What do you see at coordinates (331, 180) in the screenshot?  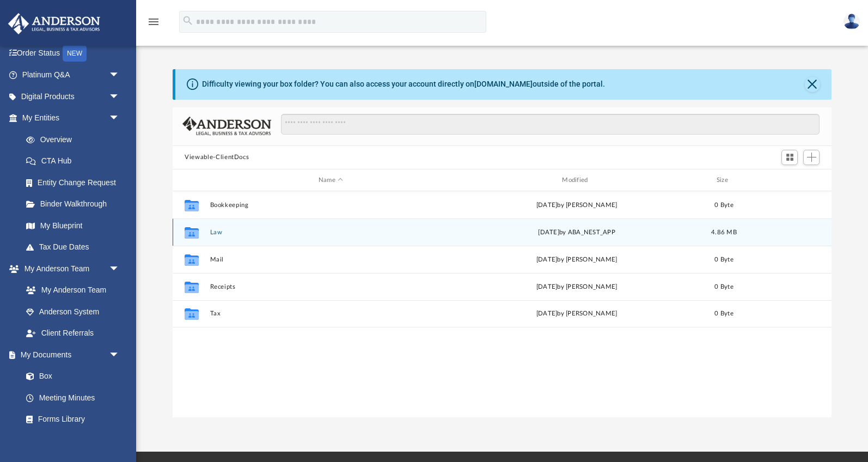 I see `div: Name` at bounding box center [331, 180].